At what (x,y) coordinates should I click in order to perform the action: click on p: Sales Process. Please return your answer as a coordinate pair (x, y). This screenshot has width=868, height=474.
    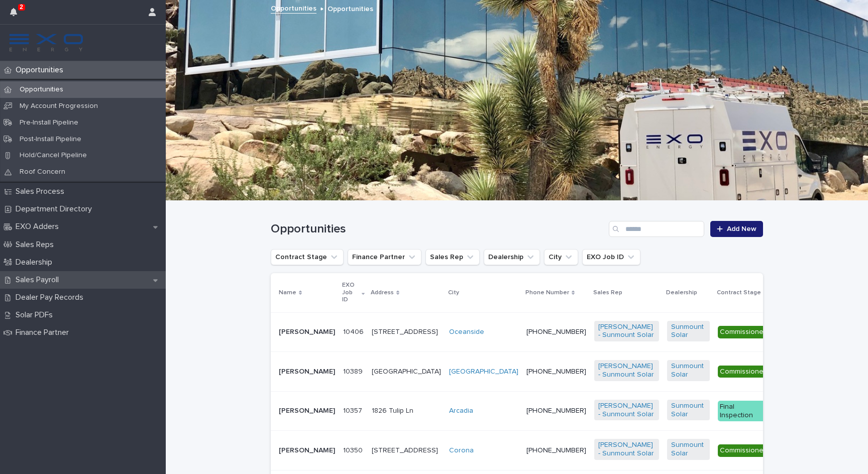
    Looking at the image, I should click on (42, 191).